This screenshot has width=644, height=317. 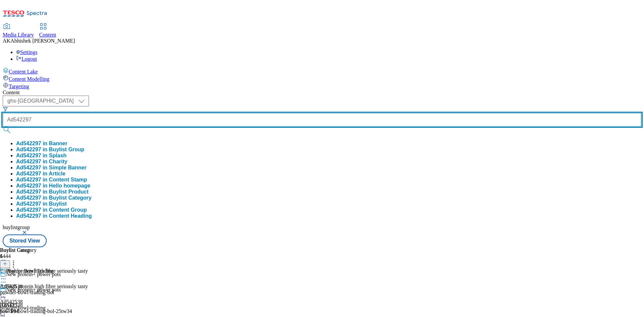 I want to click on button: Ad542297 in Content Stamp, so click(x=51, y=180).